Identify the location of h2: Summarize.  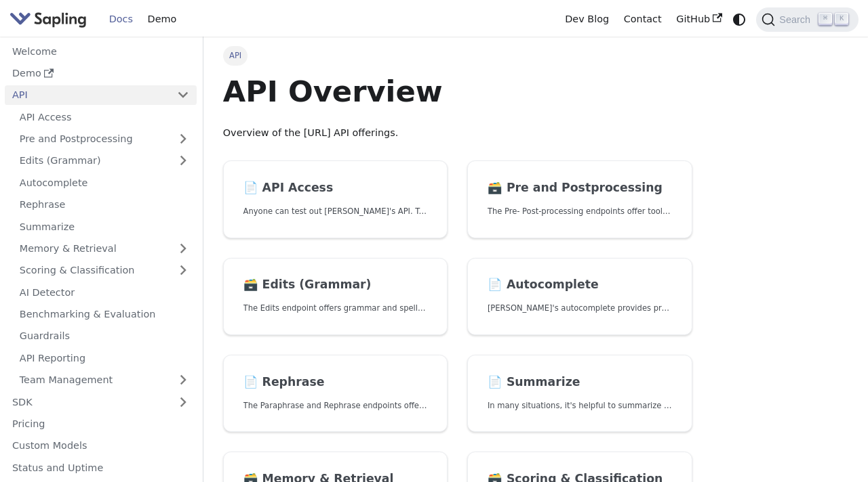
(580, 383).